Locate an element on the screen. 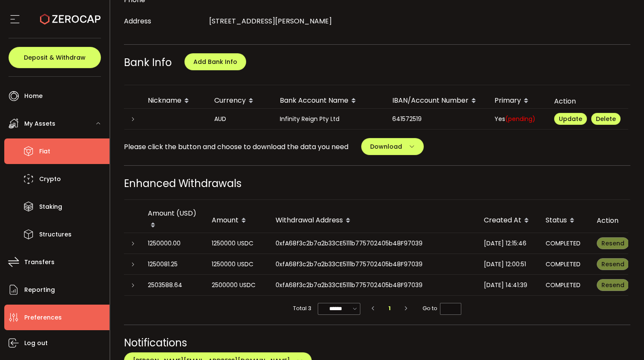 The width and height of the screenshot is (644, 360). div: 2500000 USDC is located at coordinates (237, 285).